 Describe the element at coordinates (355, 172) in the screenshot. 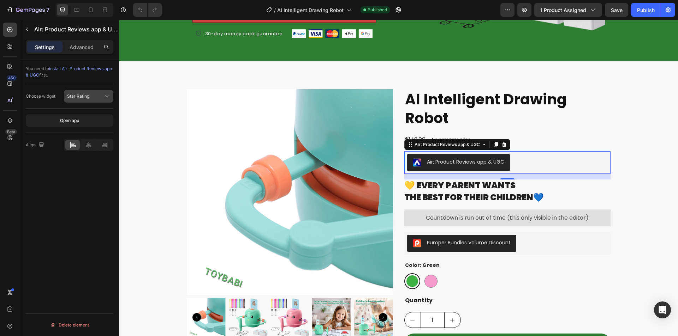

I see `strong: EVERY PARENT WANTS THE BEST FOR THEIR CHILDREN` at that location.